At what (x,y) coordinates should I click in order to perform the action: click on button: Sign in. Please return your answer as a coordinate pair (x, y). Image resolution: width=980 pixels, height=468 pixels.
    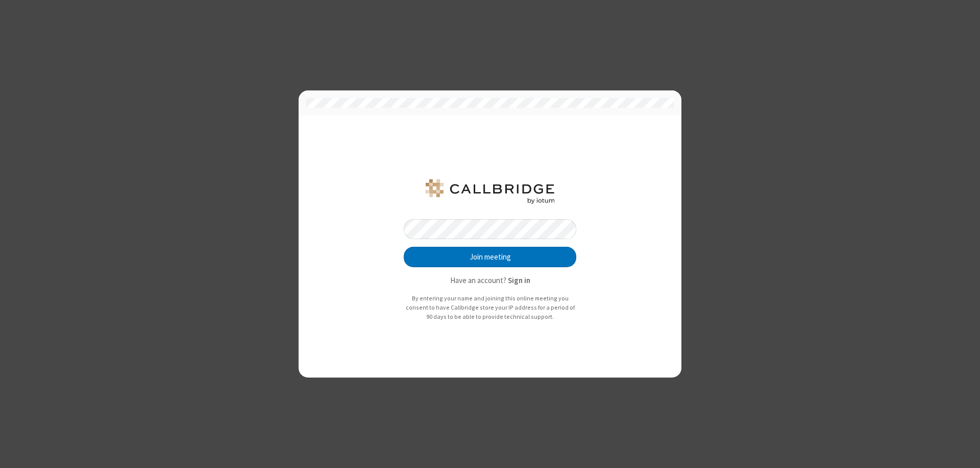
    Looking at the image, I should click on (519, 281).